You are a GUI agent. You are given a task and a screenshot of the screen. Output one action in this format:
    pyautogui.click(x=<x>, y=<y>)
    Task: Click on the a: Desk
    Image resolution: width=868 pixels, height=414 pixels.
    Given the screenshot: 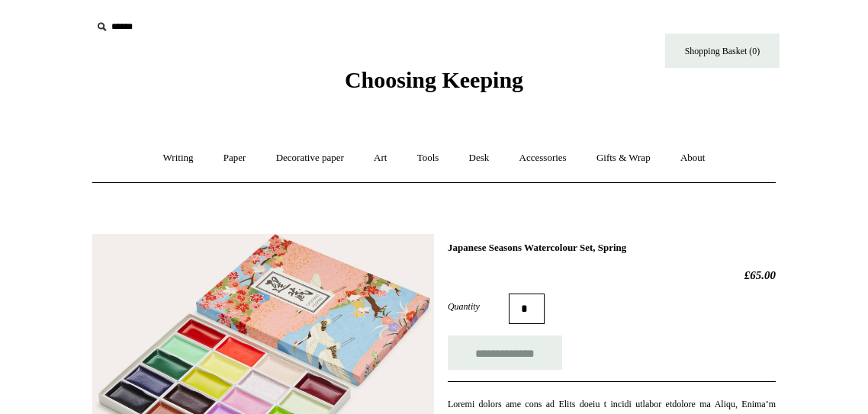 What is the action you would take?
    pyautogui.click(x=479, y=158)
    